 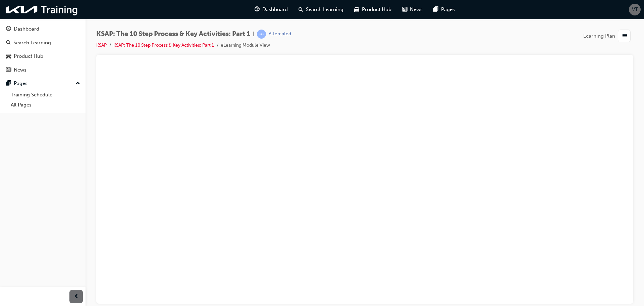 What do you see at coordinates (45, 105) in the screenshot?
I see `a: All Pages` at bounding box center [45, 105].